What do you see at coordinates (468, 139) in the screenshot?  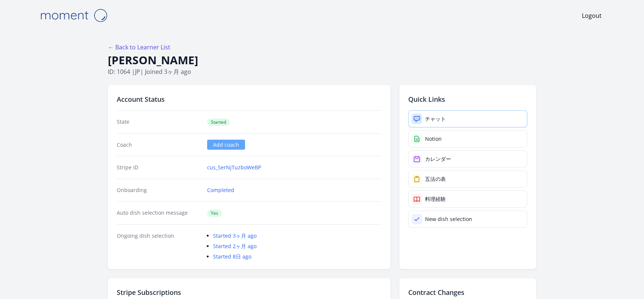 I see `a: Notion` at bounding box center [468, 139].